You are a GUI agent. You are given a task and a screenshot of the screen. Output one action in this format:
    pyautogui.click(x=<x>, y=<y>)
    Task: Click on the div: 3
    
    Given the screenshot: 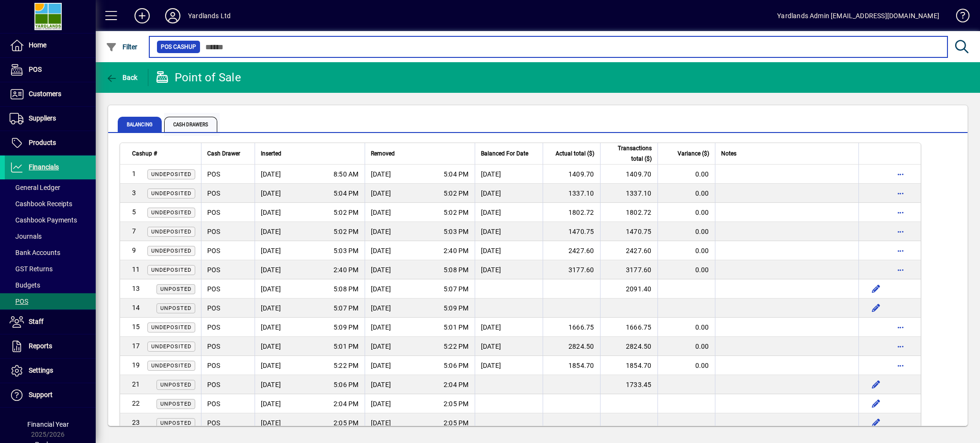 What is the action you would take?
    pyautogui.click(x=164, y=193)
    